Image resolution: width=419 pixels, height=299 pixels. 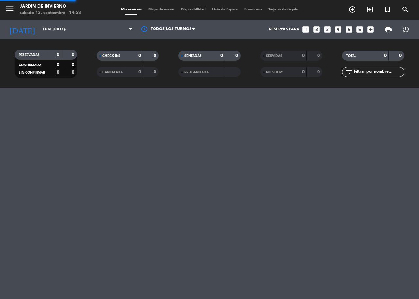 What do you see at coordinates (317, 29) in the screenshot?
I see `i: looks_two` at bounding box center [317, 29].